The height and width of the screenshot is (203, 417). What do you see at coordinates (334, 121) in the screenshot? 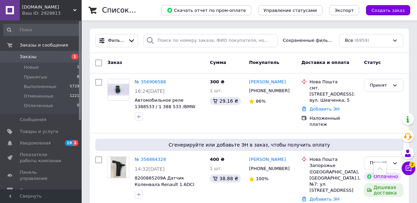
I see `div: Наложенный платеж` at bounding box center [334, 121].